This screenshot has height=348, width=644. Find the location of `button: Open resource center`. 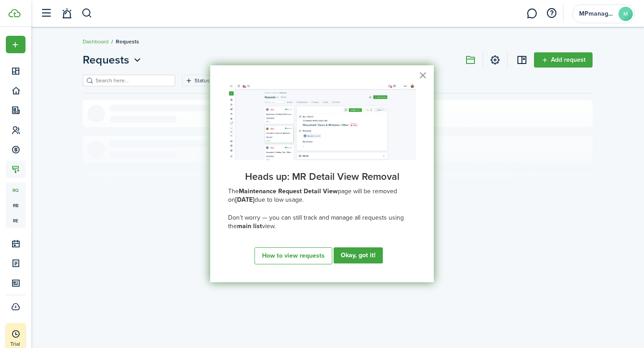

button: Open resource center is located at coordinates (551, 14).